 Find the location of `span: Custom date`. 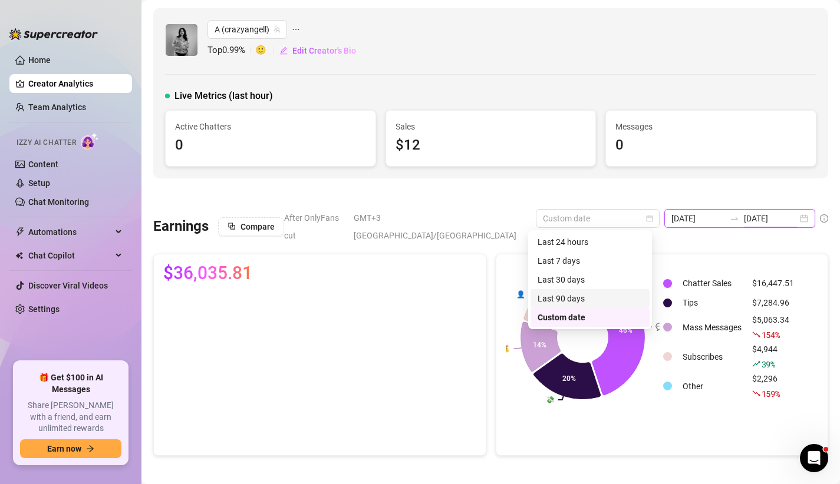

span: Custom date is located at coordinates (598, 219).